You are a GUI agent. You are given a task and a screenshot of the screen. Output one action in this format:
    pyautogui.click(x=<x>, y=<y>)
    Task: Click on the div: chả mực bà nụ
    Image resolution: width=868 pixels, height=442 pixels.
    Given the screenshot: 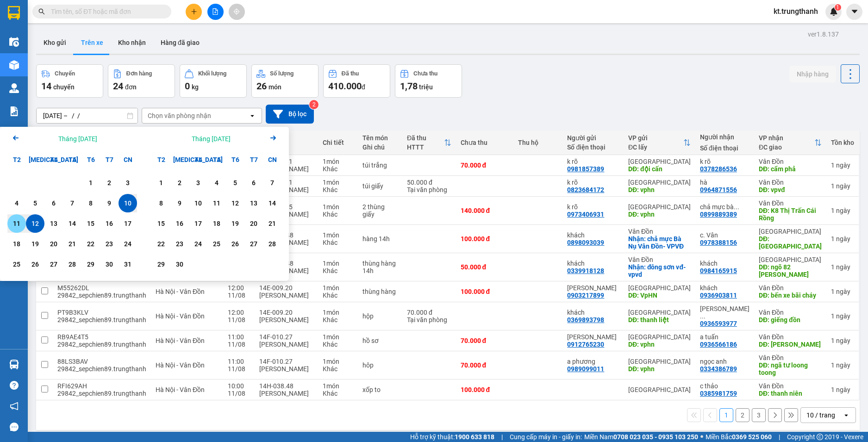 What is the action you would take?
    pyautogui.click(x=725, y=207)
    